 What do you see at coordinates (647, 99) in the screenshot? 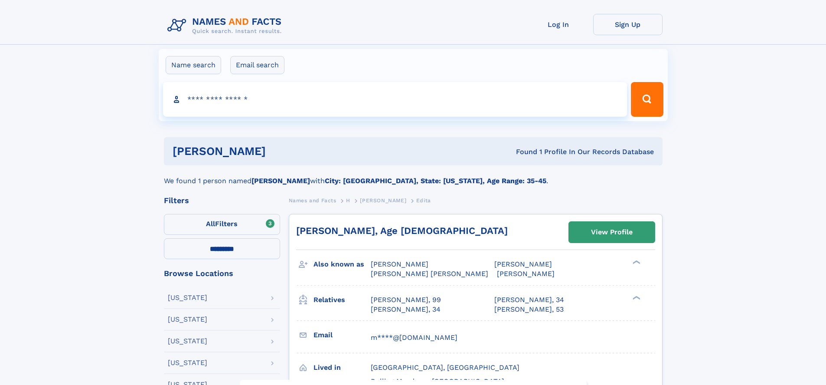
I see `button: Search Button` at bounding box center [647, 99].